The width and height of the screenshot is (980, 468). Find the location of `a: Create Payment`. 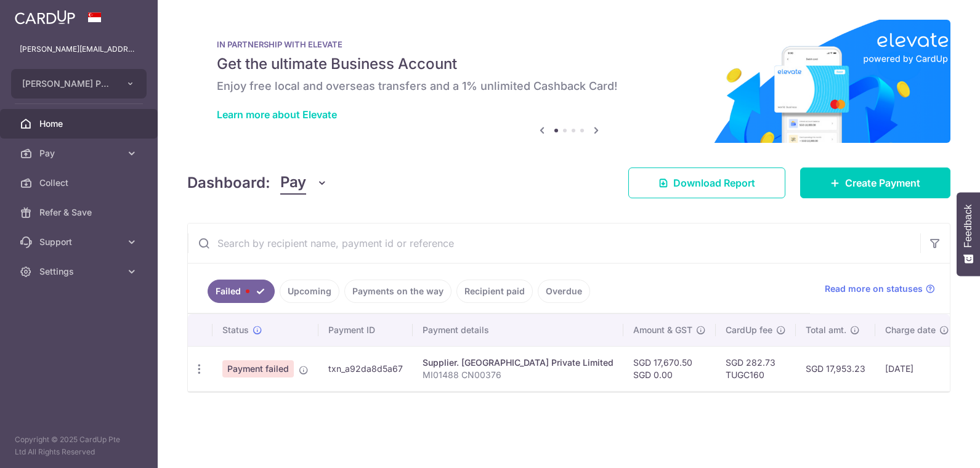

a: Create Payment is located at coordinates (875, 183).